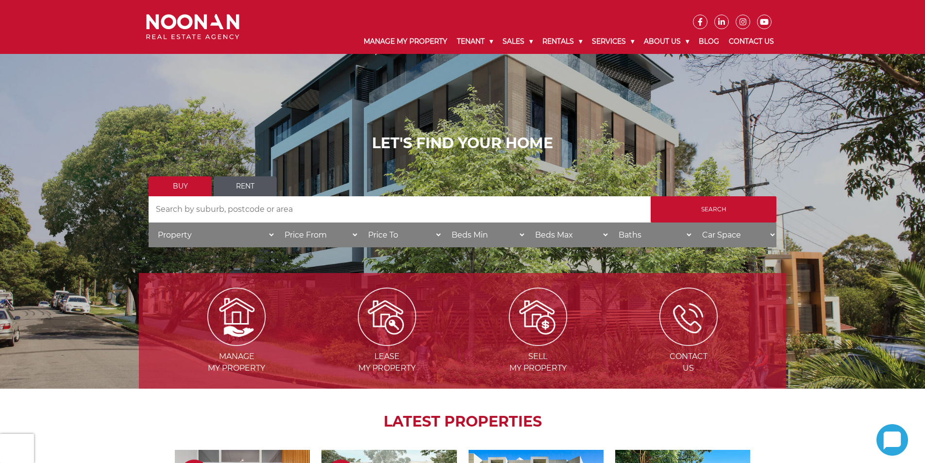  Describe the element at coordinates (538, 342) in the screenshot. I see `a: Sellmy Property` at that location.